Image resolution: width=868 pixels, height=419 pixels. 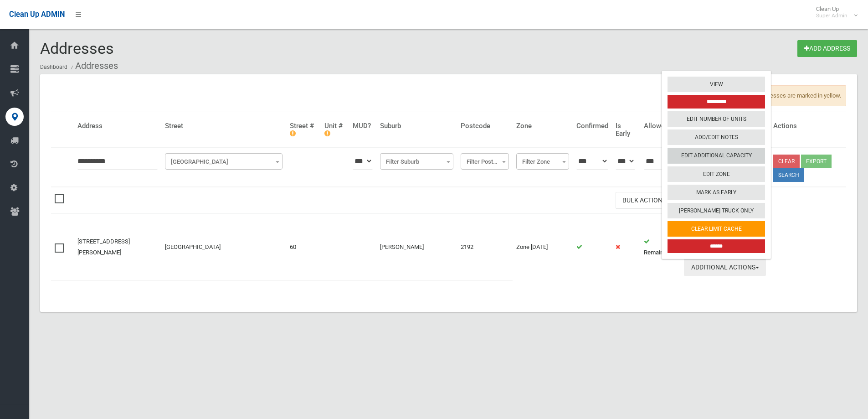 I want to click on h4: Actions, so click(x=808, y=126).